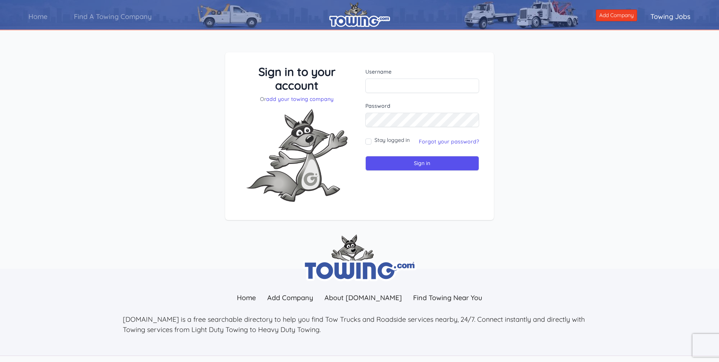 The width and height of the screenshot is (719, 362). I want to click on label: Username, so click(422, 72).